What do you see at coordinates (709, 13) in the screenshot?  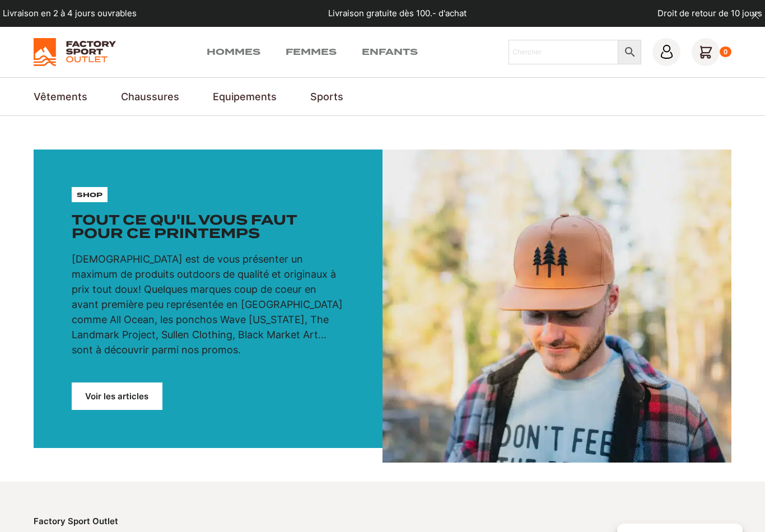 I see `p: Droit de retour de 10 jours` at bounding box center [709, 13].